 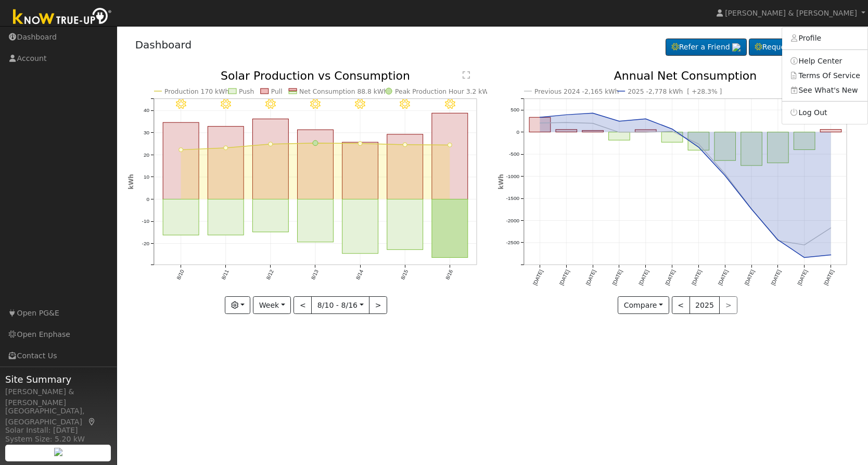 What do you see at coordinates (180, 274) in the screenshot?
I see `text: 8/10` at bounding box center [180, 274].